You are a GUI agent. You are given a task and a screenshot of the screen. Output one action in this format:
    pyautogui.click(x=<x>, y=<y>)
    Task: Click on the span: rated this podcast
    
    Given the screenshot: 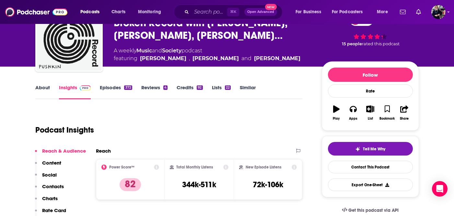 What is the action you would take?
    pyautogui.click(x=381, y=44)
    